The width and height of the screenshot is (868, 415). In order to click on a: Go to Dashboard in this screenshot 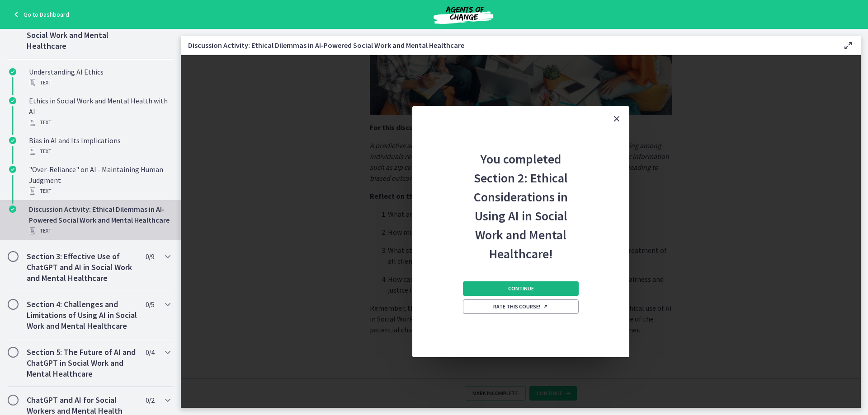, I will do `click(39, 15)`.